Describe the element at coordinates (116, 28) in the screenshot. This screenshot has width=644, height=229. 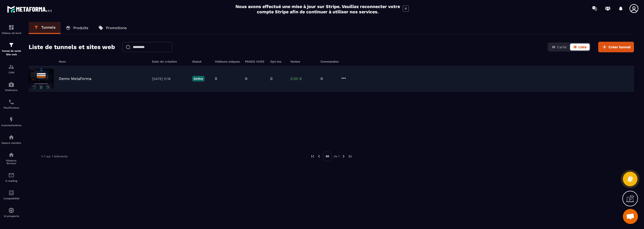
I see `p: Promotions` at that location.